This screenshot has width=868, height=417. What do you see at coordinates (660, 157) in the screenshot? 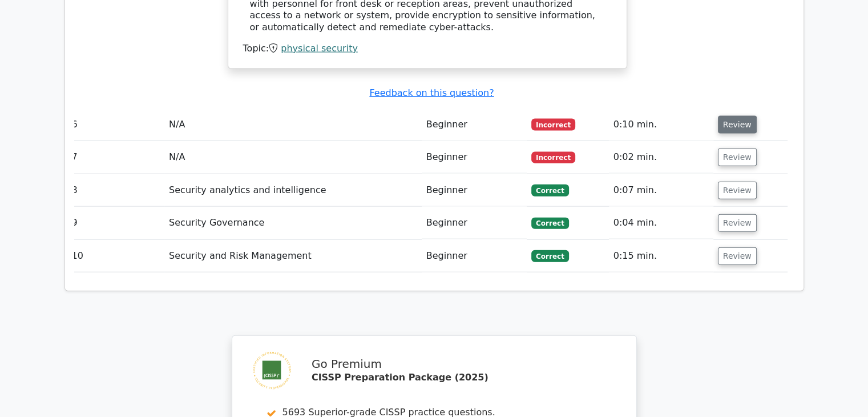
I see `td: 0:02 min.` at bounding box center [660, 157].